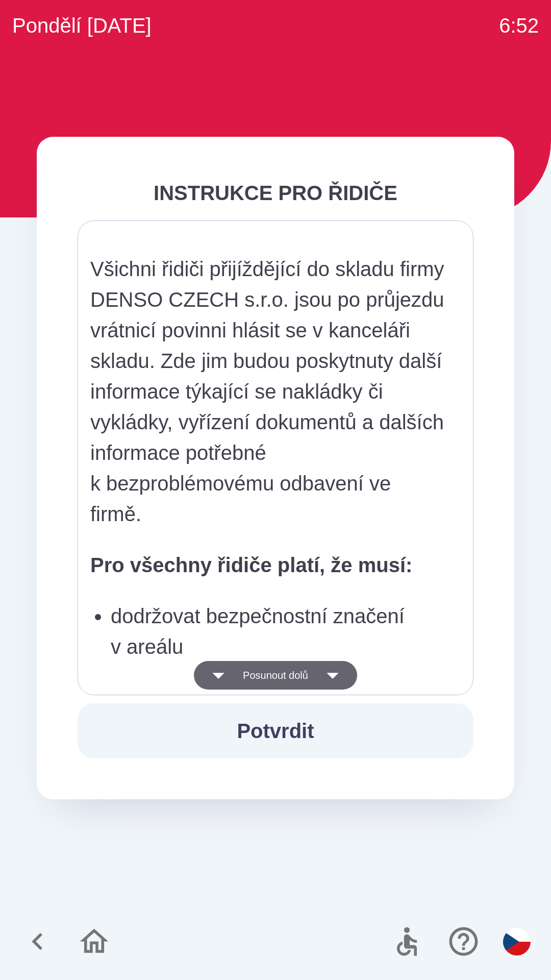 Image resolution: width=551 pixels, height=980 pixels. What do you see at coordinates (275, 730) in the screenshot?
I see `button: Potvrdit` at bounding box center [275, 730].